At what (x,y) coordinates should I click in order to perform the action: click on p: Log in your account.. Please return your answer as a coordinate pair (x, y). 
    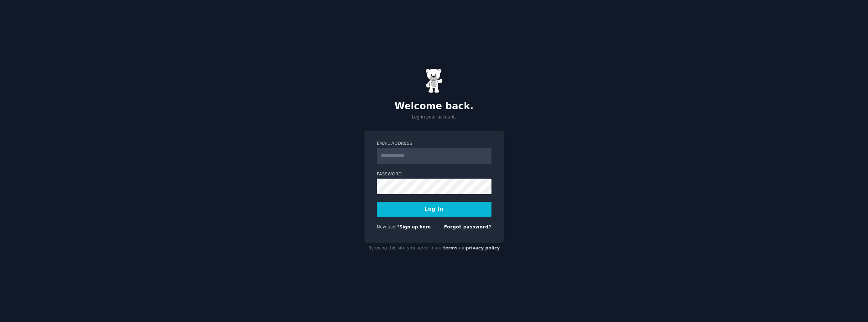
    Looking at the image, I should click on (434, 118).